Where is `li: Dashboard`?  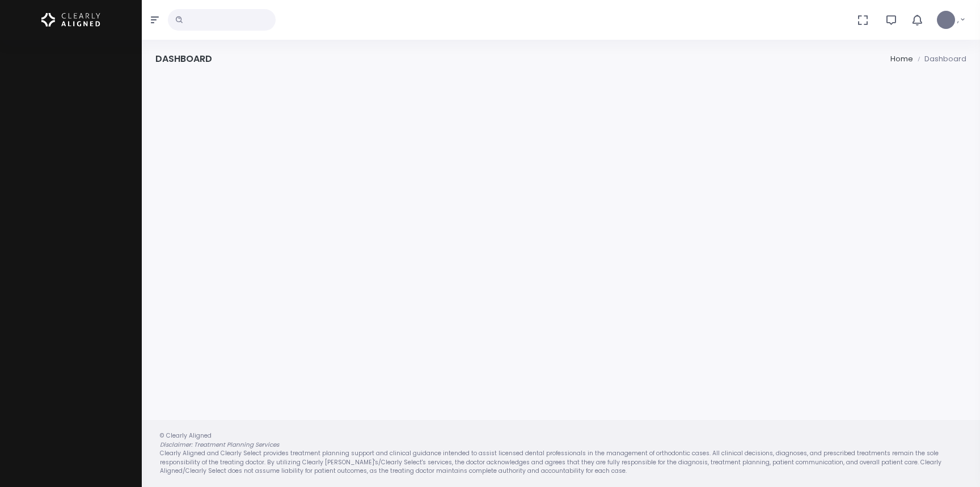 li: Dashboard is located at coordinates (939, 59).